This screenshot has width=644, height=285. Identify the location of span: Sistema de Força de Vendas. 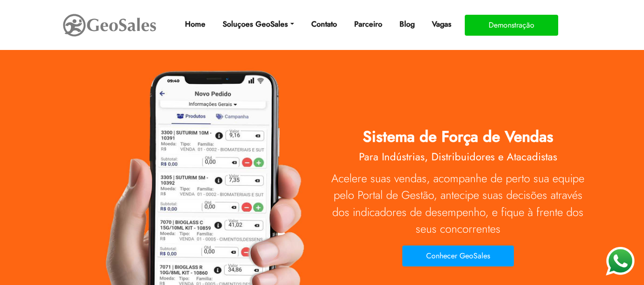
(458, 136).